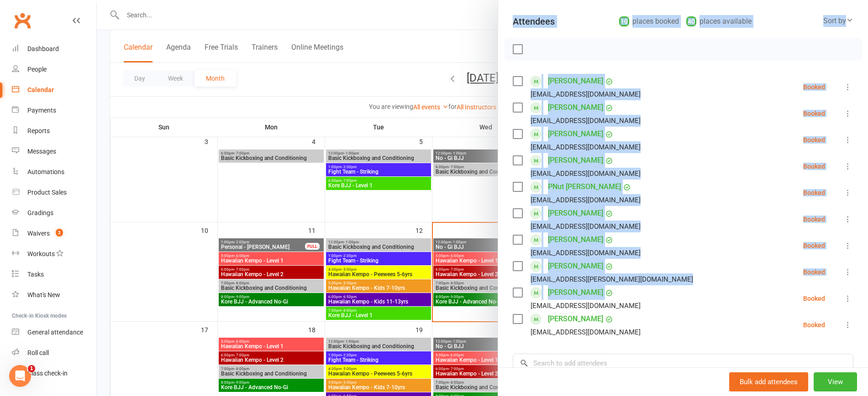  I want to click on a: Product Sales, so click(54, 192).